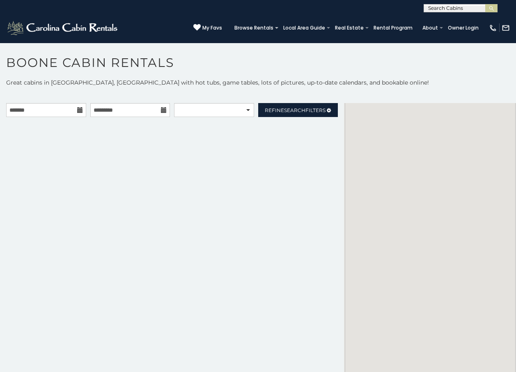  I want to click on img: phone-regular-white.png, so click(493, 28).